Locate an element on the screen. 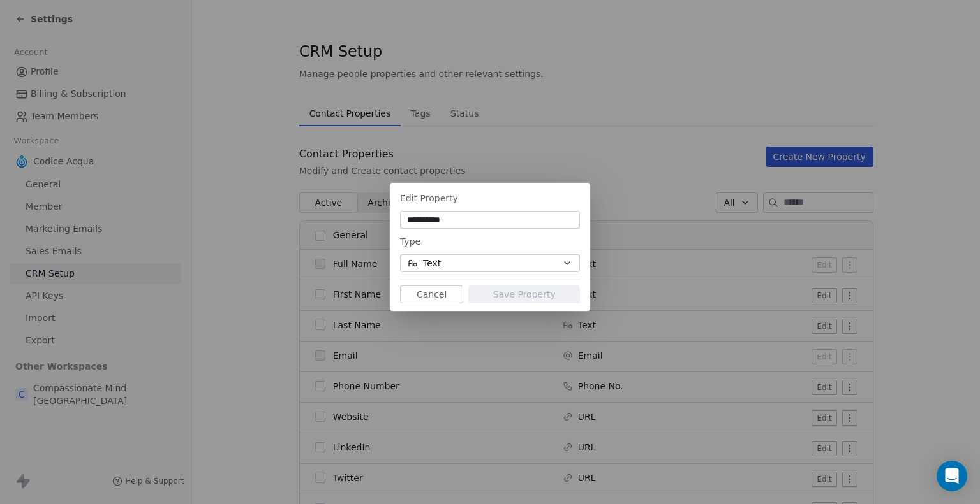 This screenshot has height=504, width=980. span: Text is located at coordinates (432, 263).